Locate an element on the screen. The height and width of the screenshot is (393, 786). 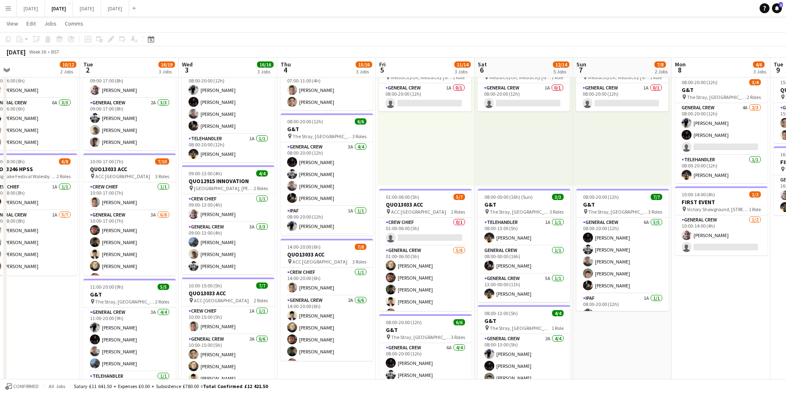
span: 01:00-06:00 (5h) is located at coordinates (402, 197).